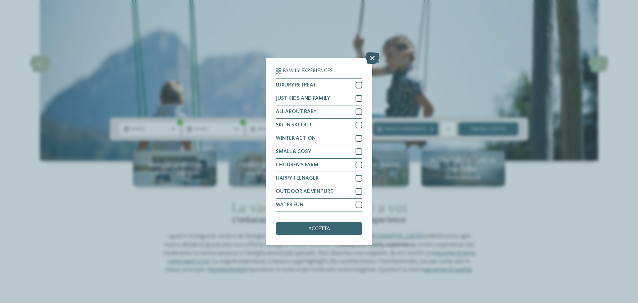 This screenshot has height=303, width=638. Describe the element at coordinates (297, 165) in the screenshot. I see `span: CHILDREN’S FARM` at that location.